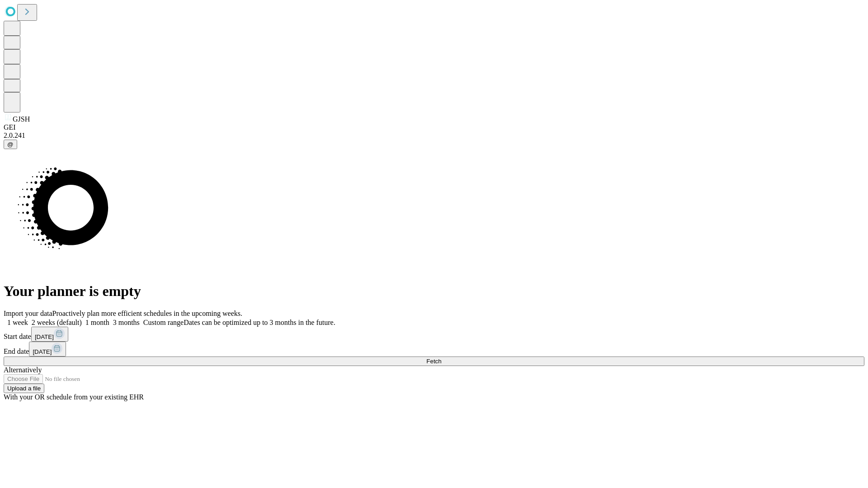  I want to click on button: Fetch, so click(434, 361).